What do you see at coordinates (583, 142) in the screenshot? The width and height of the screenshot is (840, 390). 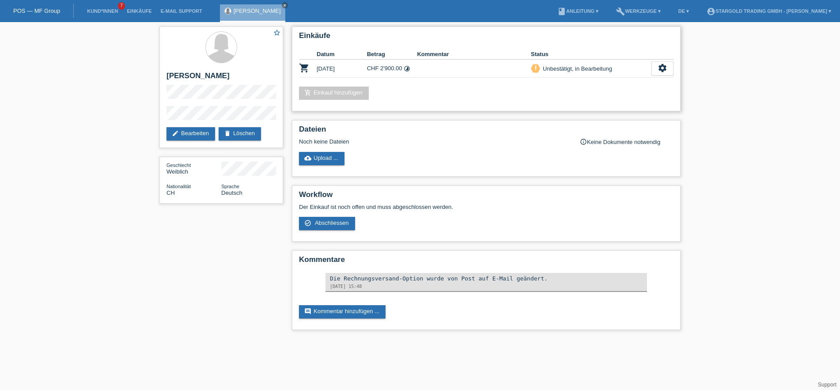 I see `i: info_outline` at bounding box center [583, 142].